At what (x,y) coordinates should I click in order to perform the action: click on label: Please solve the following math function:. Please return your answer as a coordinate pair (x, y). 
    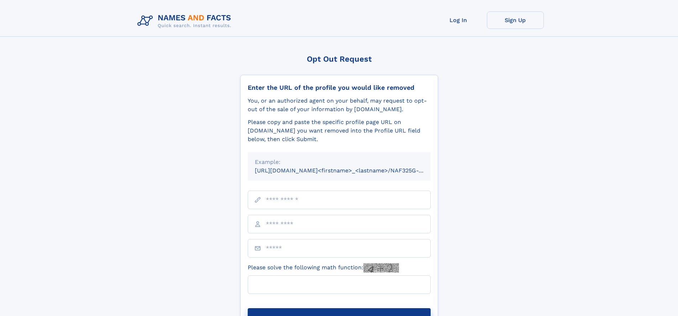
    Looking at the image, I should click on (323, 268).